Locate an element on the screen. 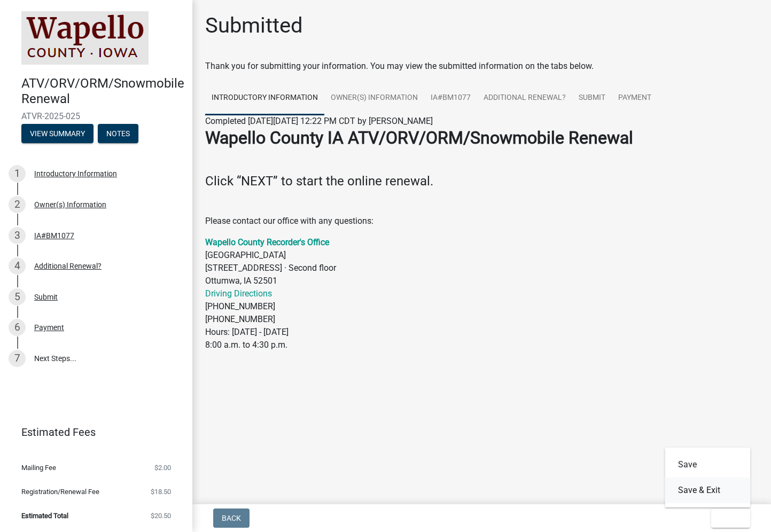 This screenshot has width=771, height=532. div: Payment is located at coordinates (49, 327).